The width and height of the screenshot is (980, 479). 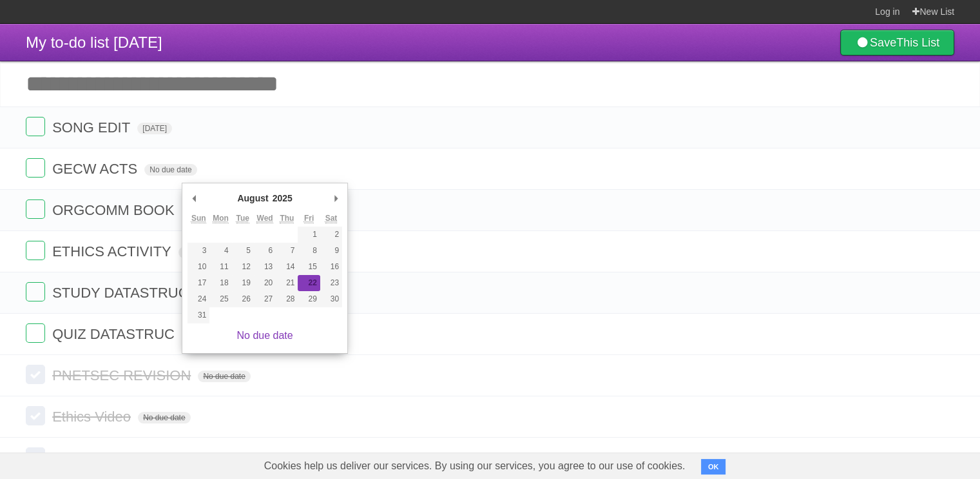 What do you see at coordinates (309, 234) in the screenshot?
I see `button: 1` at bounding box center [309, 234].